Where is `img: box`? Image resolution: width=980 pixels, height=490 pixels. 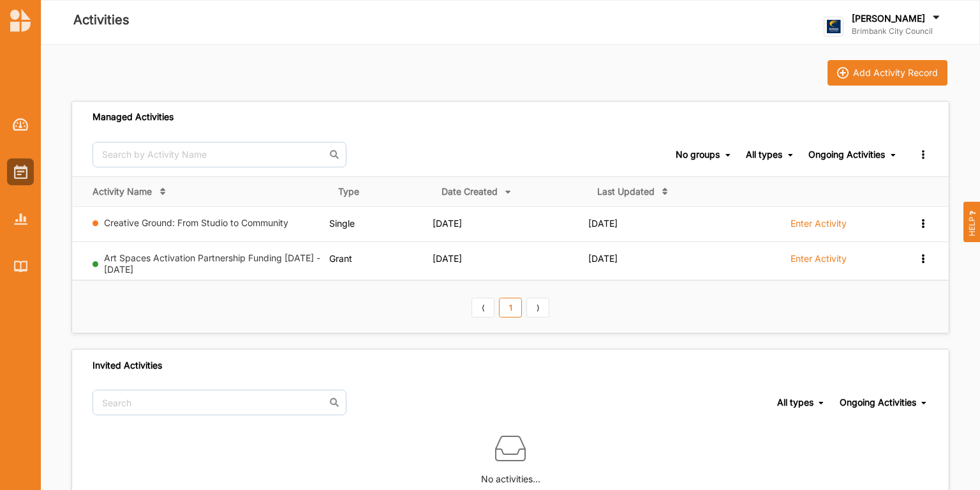
img: box is located at coordinates (510, 448).